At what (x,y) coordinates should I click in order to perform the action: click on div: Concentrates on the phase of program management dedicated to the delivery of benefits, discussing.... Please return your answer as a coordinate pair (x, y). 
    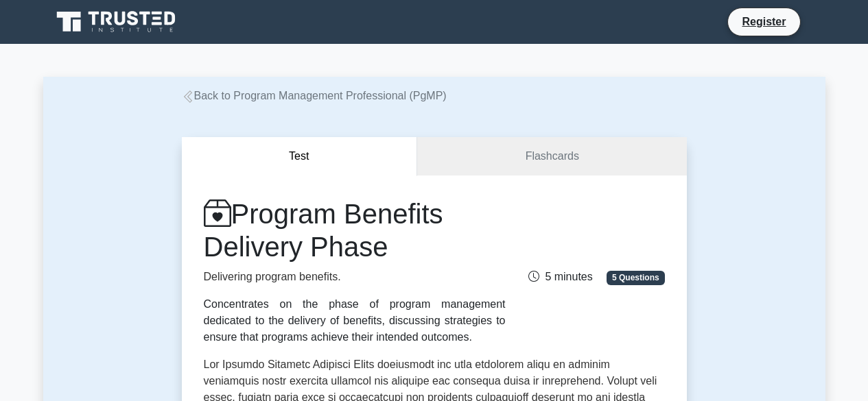
    Looking at the image, I should click on (354, 321).